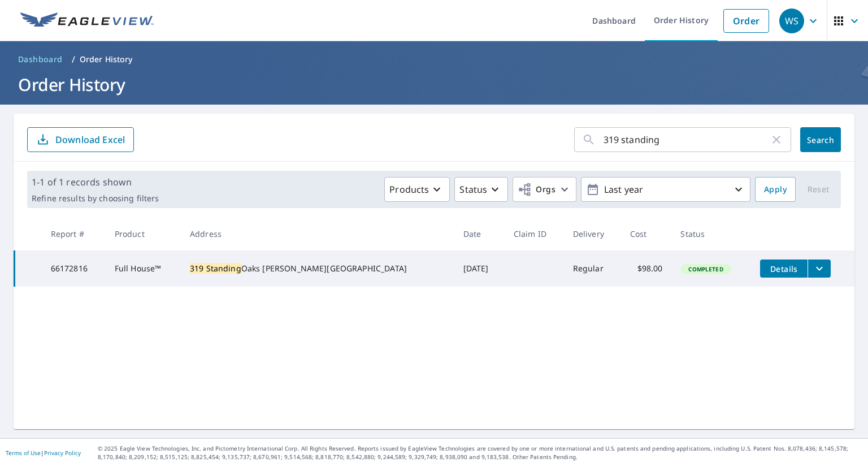  Describe the element at coordinates (792, 21) in the screenshot. I see `div: WS` at that location.